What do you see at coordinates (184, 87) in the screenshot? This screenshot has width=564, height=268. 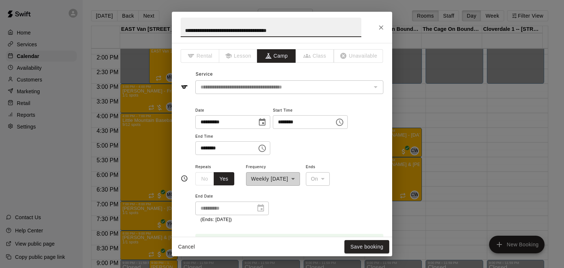 I see `svg: Service` at bounding box center [184, 87].